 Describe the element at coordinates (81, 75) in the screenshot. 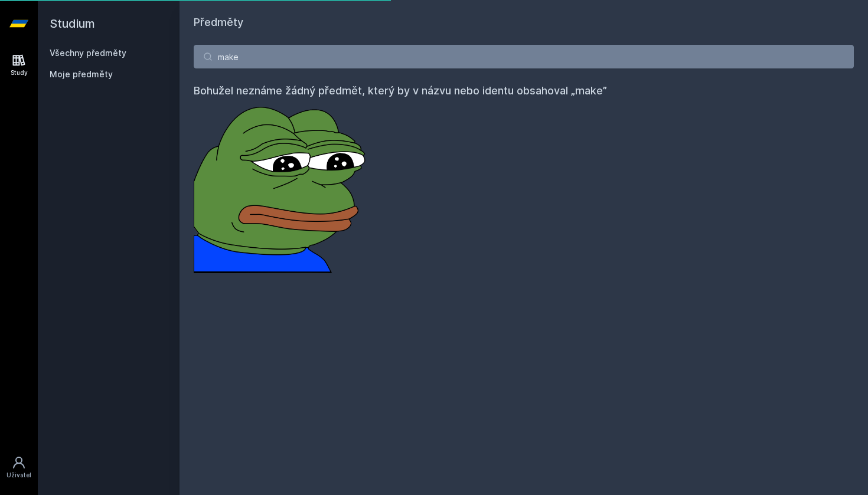

I see `span: Moje předměty` at that location.